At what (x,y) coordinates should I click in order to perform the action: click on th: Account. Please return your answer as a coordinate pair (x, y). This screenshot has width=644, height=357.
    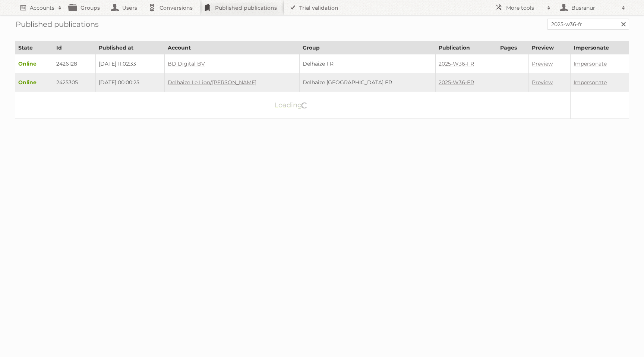
    Looking at the image, I should click on (232, 48).